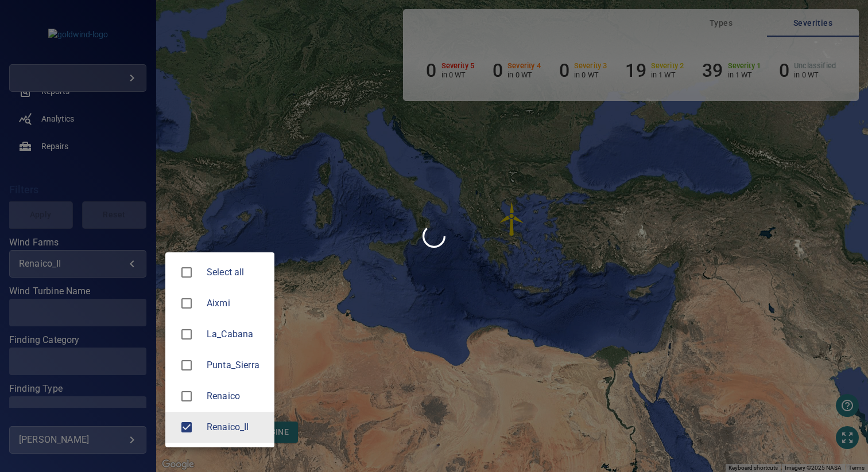 This screenshot has height=472, width=868. Describe the element at coordinates (220, 350) in the screenshot. I see `ul: Renaico_II` at that location.